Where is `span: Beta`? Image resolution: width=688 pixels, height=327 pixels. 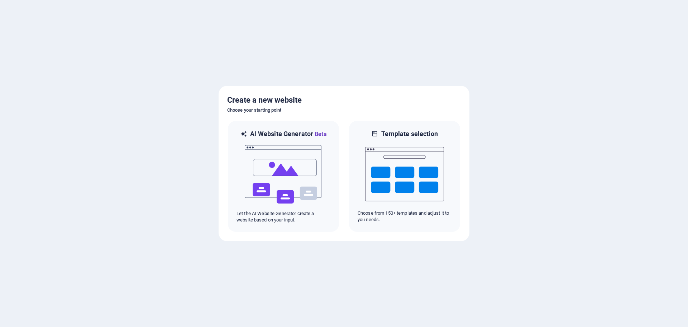 span: Beta is located at coordinates (320, 134).